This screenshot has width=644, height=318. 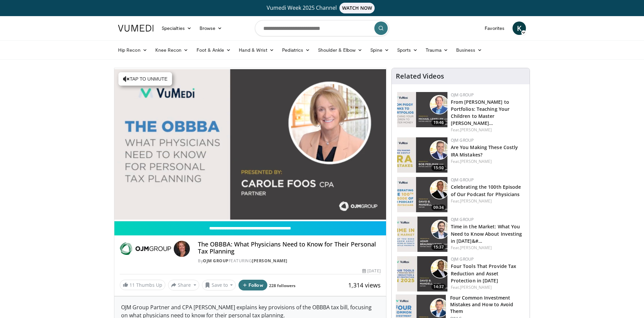 What do you see at coordinates (422, 109) in the screenshot?
I see `a: 19:46` at bounding box center [422, 109].